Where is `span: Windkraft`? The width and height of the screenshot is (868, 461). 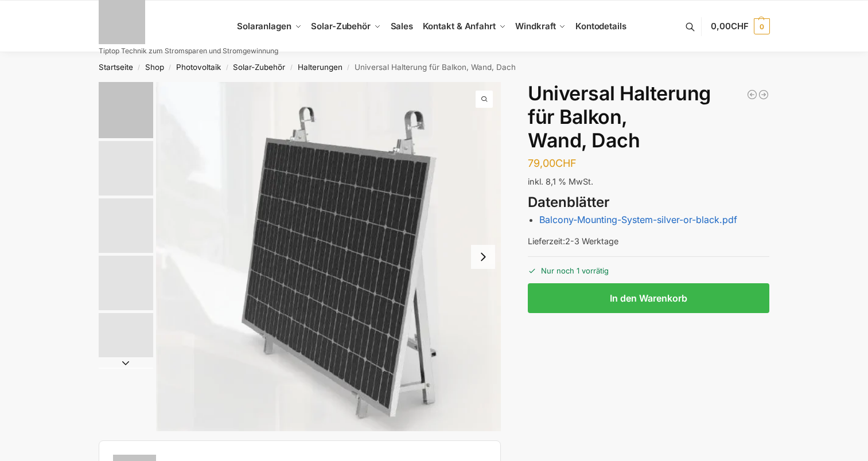
span: Windkraft is located at coordinates (536, 25).